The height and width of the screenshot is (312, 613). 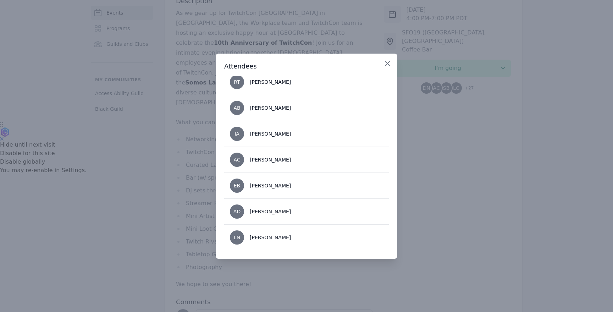 I want to click on span: LN, so click(x=237, y=237).